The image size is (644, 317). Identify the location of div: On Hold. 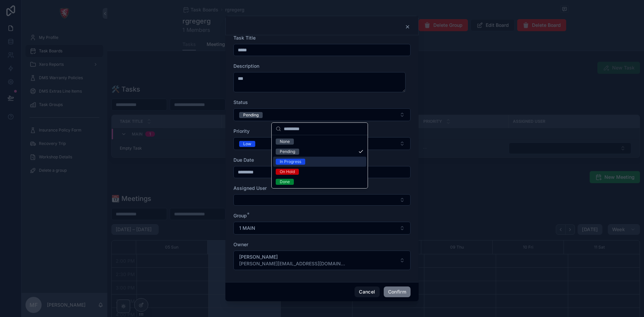
(287, 172).